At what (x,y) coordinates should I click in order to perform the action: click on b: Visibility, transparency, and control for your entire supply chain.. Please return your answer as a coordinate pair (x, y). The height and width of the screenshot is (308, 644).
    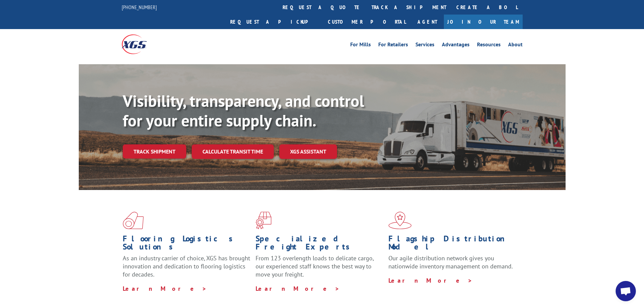
    Looking at the image, I should click on (243, 111).